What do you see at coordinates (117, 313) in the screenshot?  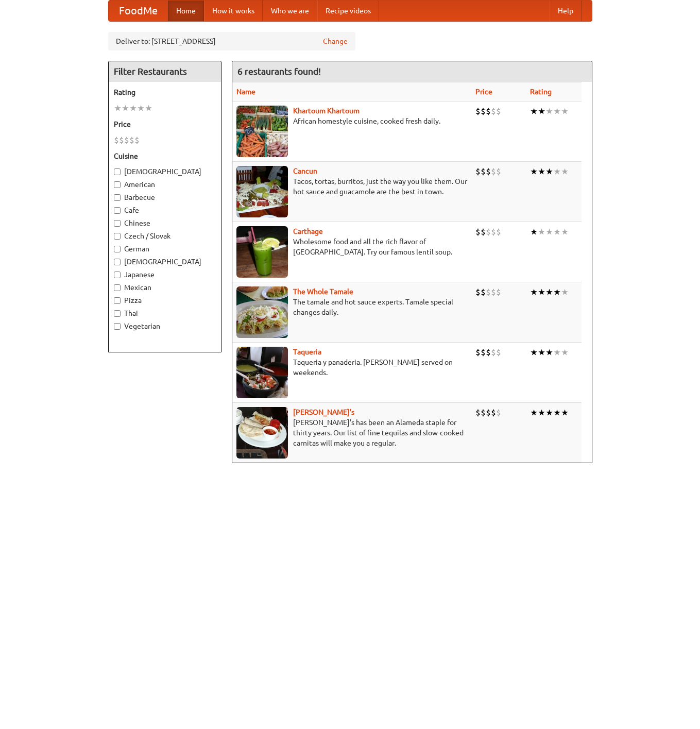 I see `input: Thai` at bounding box center [117, 313].